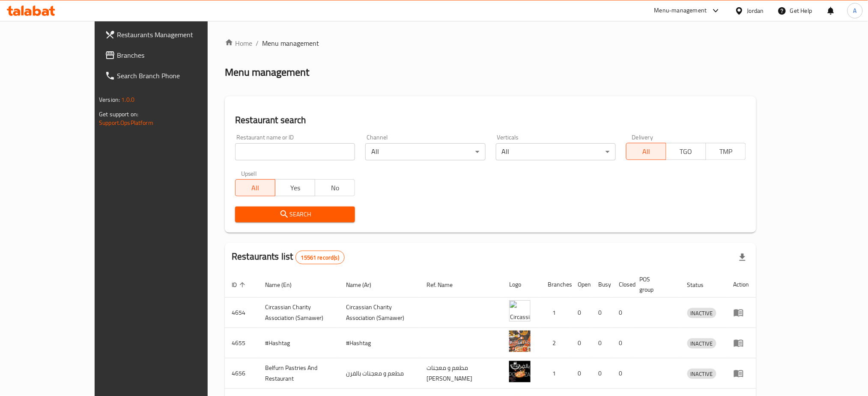  What do you see at coordinates (446, 285) in the screenshot?
I see `span: Ref. Name` at bounding box center [446, 285].